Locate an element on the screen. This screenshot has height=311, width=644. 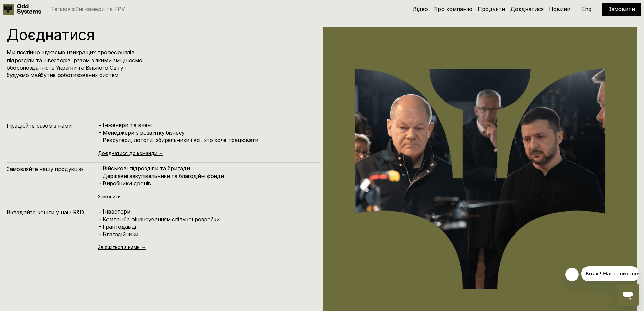
h4: Працюйте разом з нами is located at coordinates (52, 126).